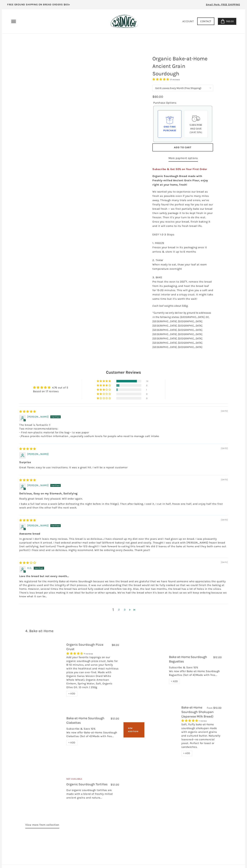 Image resolution: width=247 pixels, height=868 pixels. I want to click on span: Subscribe and save, so click(196, 127).